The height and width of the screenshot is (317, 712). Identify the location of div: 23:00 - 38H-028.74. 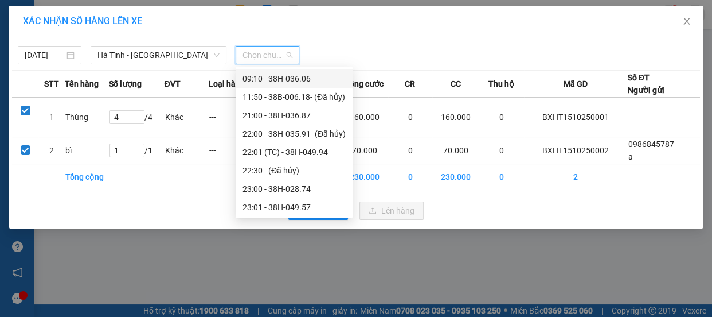
(294, 189).